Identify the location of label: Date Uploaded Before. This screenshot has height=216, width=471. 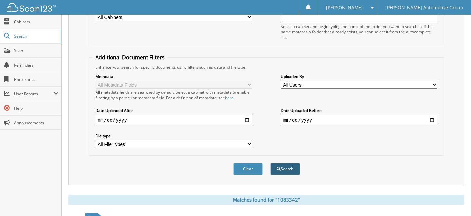
(359, 110).